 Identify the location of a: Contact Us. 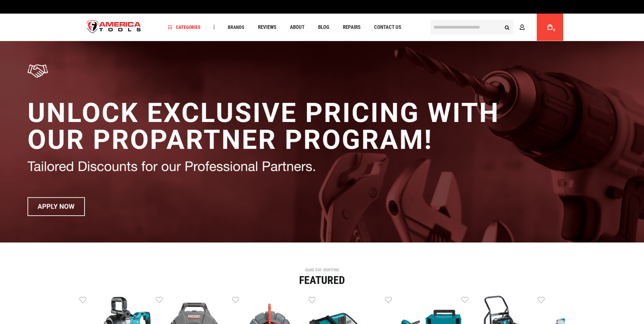
(388, 27).